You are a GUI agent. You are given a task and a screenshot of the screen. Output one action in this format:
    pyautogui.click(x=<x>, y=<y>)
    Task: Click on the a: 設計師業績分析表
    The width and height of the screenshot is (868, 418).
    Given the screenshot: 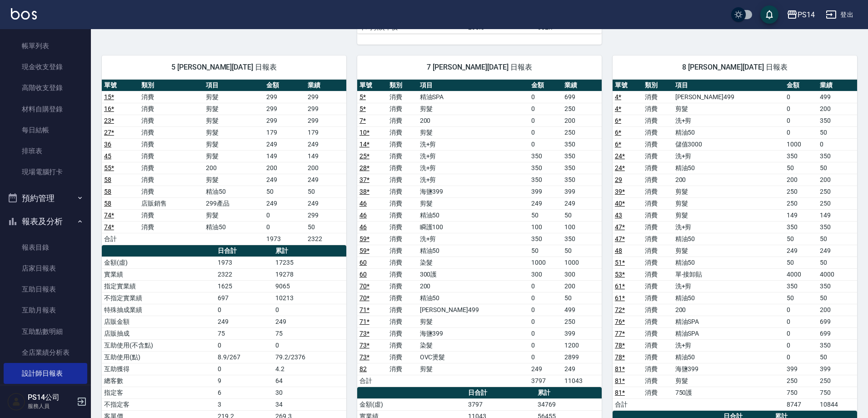 What is the action you would take?
    pyautogui.click(x=46, y=394)
    